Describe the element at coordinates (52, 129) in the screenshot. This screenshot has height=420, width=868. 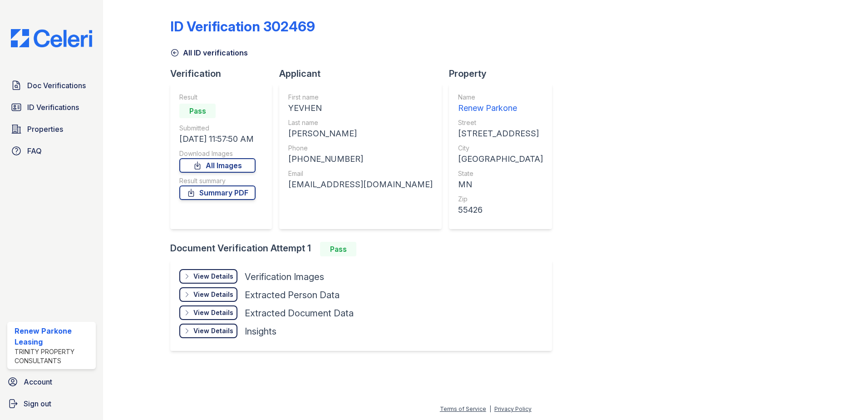
I see `a: Properties` at that location.